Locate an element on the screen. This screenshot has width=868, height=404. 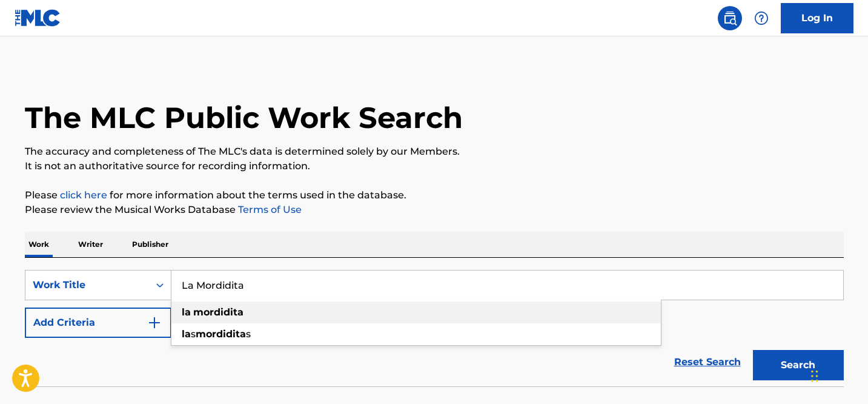
p: Work is located at coordinates (39, 245).